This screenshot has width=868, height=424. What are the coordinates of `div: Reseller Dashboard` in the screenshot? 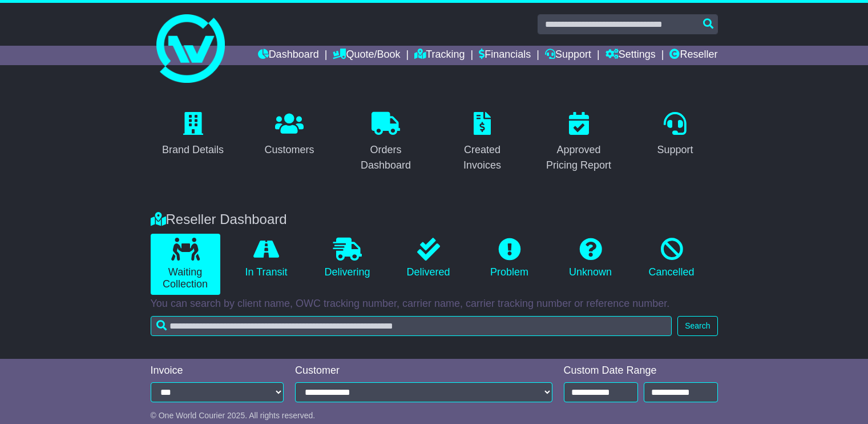 It's located at (434, 220).